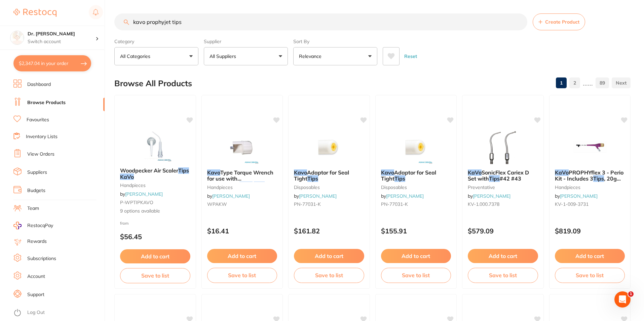  I want to click on a: 1, so click(561, 83).